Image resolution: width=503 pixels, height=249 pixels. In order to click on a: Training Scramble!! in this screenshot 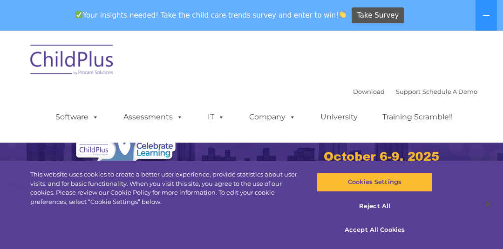, I will do `click(417, 117)`.